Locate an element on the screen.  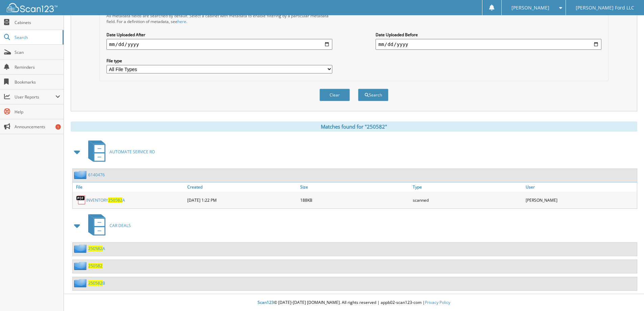
span: Help is located at coordinates (37, 112).